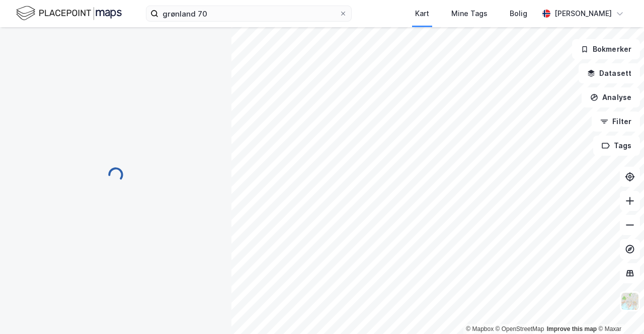 The height and width of the screenshot is (334, 644). What do you see at coordinates (616, 122) in the screenshot?
I see `button: Filter` at bounding box center [616, 122].